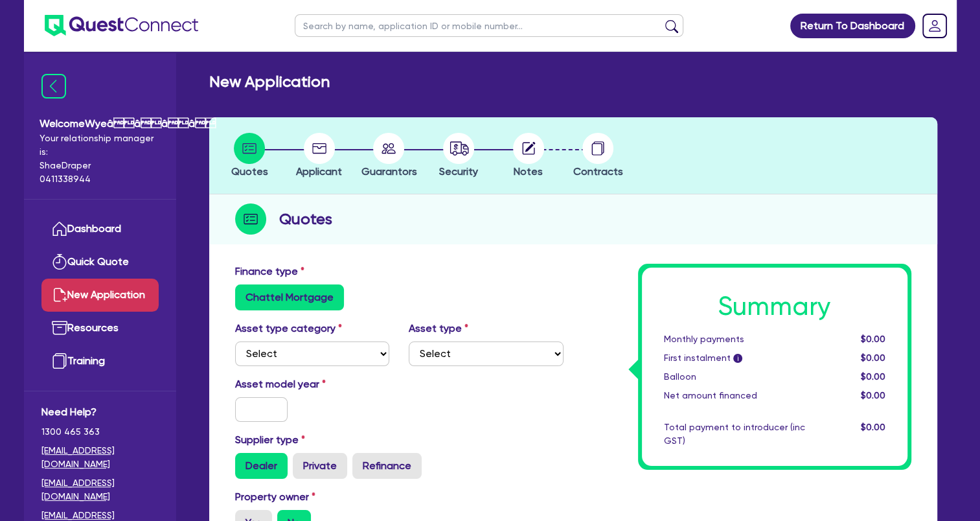 This screenshot has width=980, height=521. What do you see at coordinates (121, 25) in the screenshot?
I see `img: quest-connect-logo-blue` at bounding box center [121, 25].